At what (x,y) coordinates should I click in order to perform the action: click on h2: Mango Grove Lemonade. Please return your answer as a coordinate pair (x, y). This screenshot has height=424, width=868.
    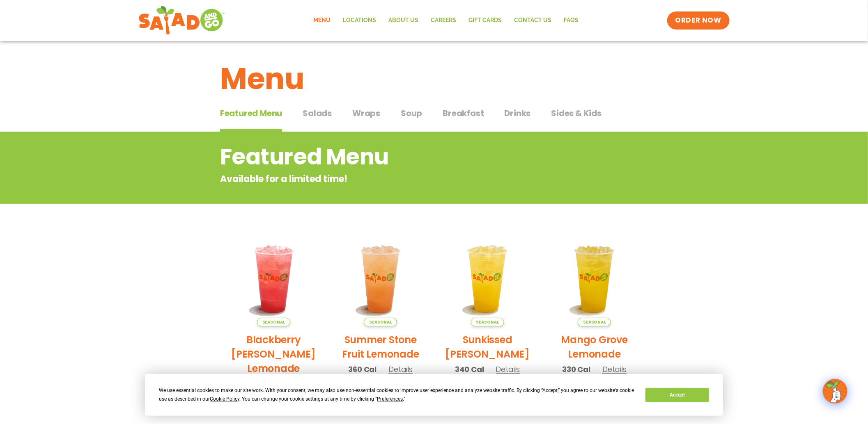
    Looking at the image, I should click on (594, 347).